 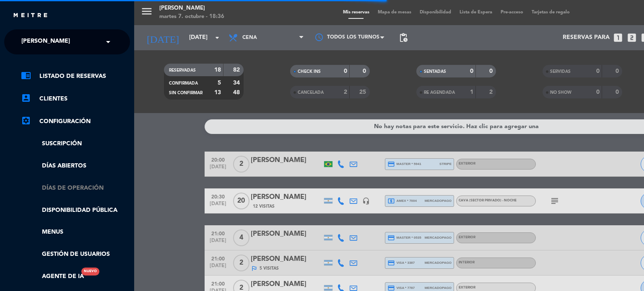 I want to click on i: chrome_reader_mode, so click(x=26, y=75).